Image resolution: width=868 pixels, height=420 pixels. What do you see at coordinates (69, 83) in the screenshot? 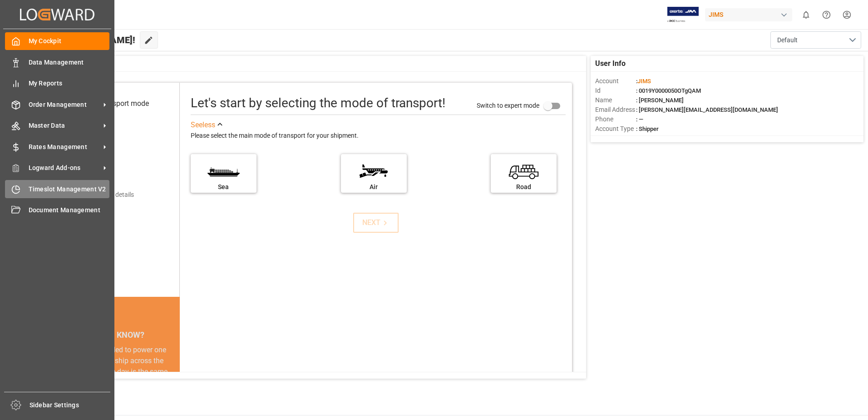
I see `span: My Reports` at bounding box center [69, 83].